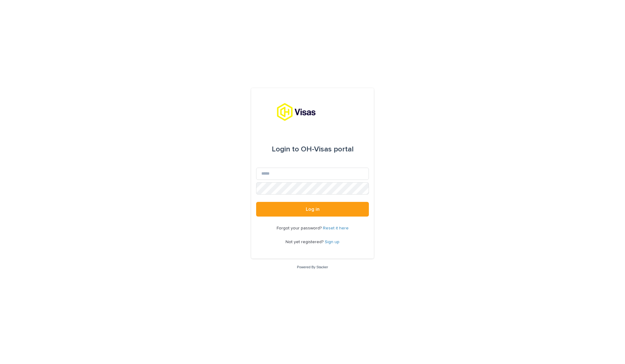 This screenshot has width=625, height=364. Describe the element at coordinates (312, 112) in the screenshot. I see `img: tx8HrbJQv2PFQx4TXEq5` at that location.